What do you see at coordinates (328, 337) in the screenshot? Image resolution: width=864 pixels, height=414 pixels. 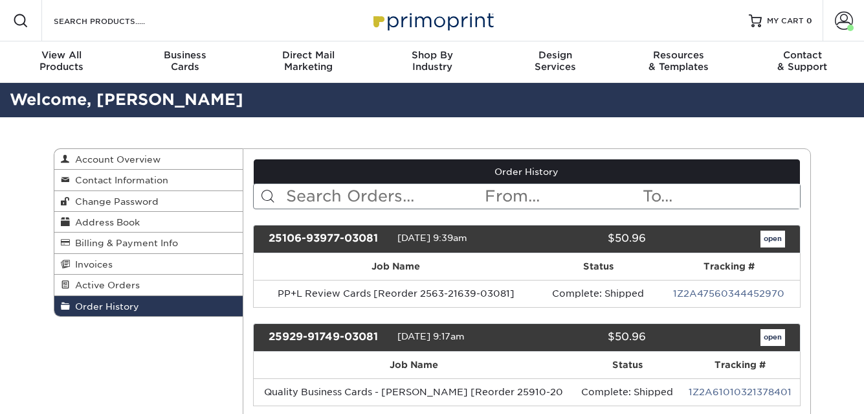 I see `div: 25929-91749-03081` at bounding box center [328, 337].